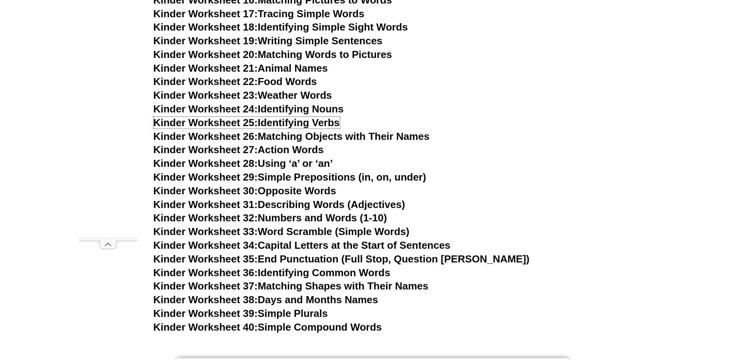  What do you see at coordinates (266, 300) in the screenshot?
I see `a: Kinder Worksheet 38:Days and Months Names` at bounding box center [266, 300].